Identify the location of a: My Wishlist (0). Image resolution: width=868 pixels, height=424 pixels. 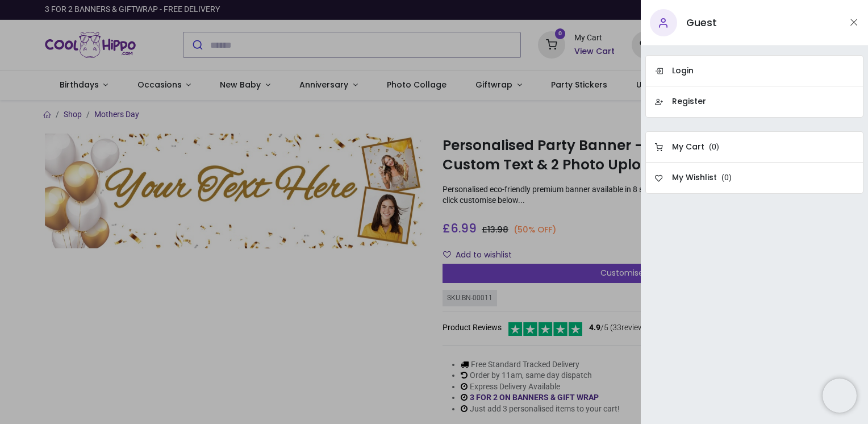
(754, 178).